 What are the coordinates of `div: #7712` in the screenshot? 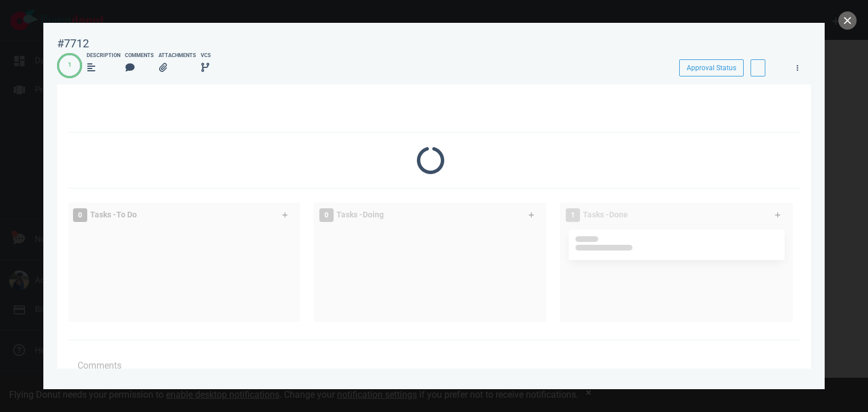 It's located at (73, 43).